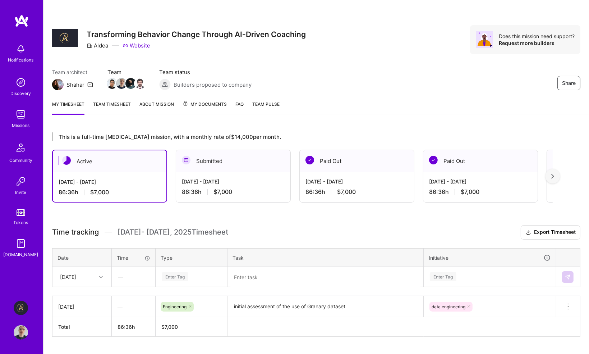 Image resolution: width=589 pixels, height=354 pixels. What do you see at coordinates (537, 36) in the screenshot?
I see `div: Does this mission need support?` at bounding box center [537, 36].